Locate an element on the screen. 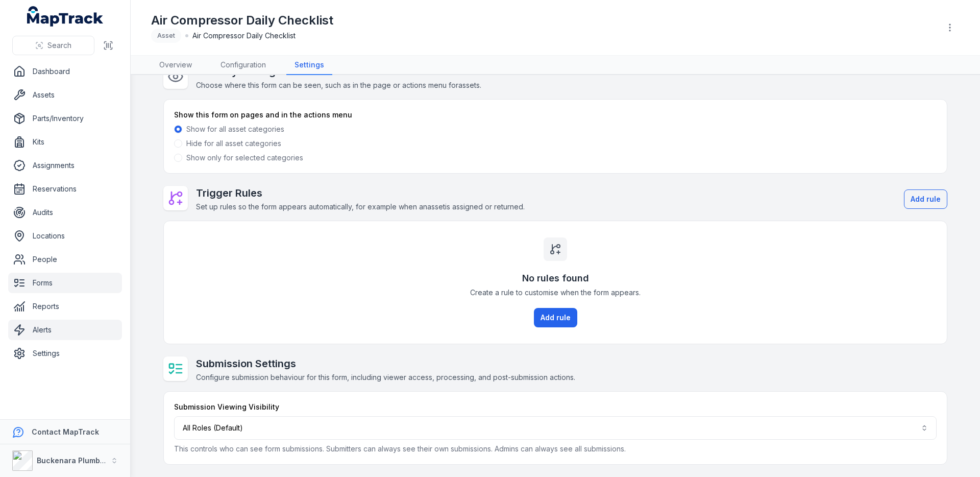 The height and width of the screenshot is (477, 980). label: Show only for selected categories is located at coordinates (244, 158).